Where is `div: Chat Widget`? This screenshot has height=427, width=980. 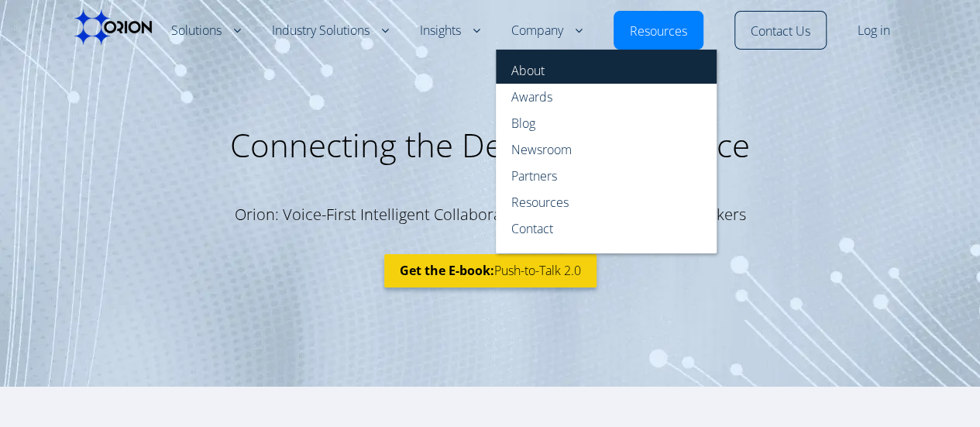
div: Chat Widget is located at coordinates (840, 337).